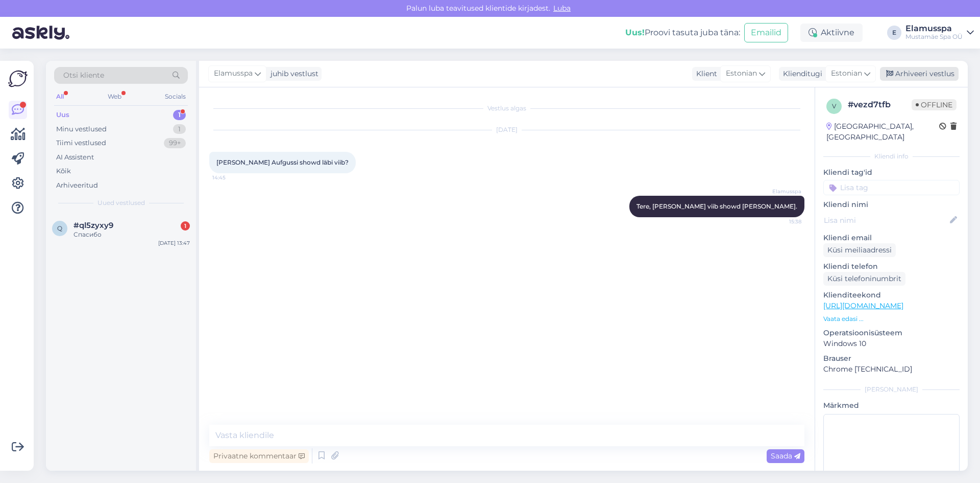 The height and width of the screenshot is (483, 980). Describe the element at coordinates (891, 405) in the screenshot. I see `p: Märkmed` at that location.